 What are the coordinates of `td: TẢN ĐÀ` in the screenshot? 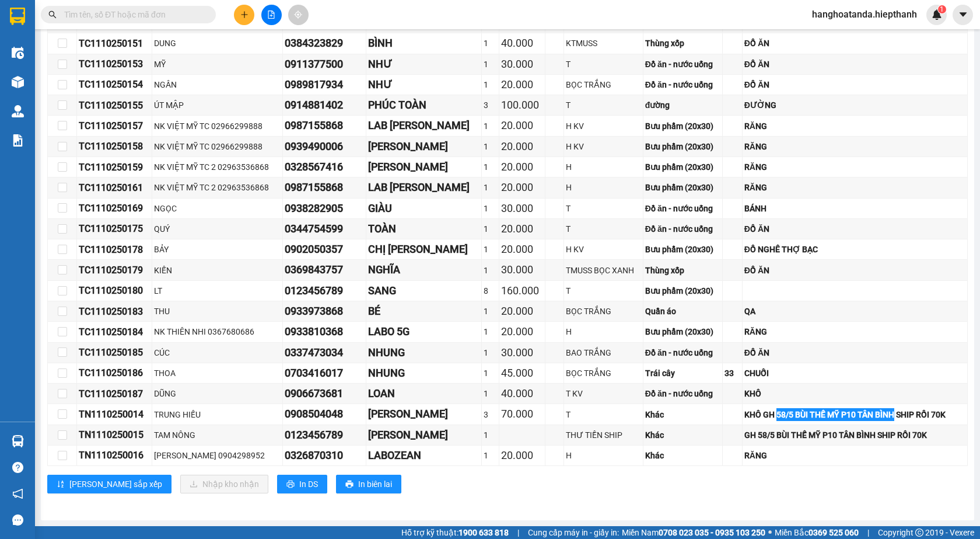 It's located at (424, 435).